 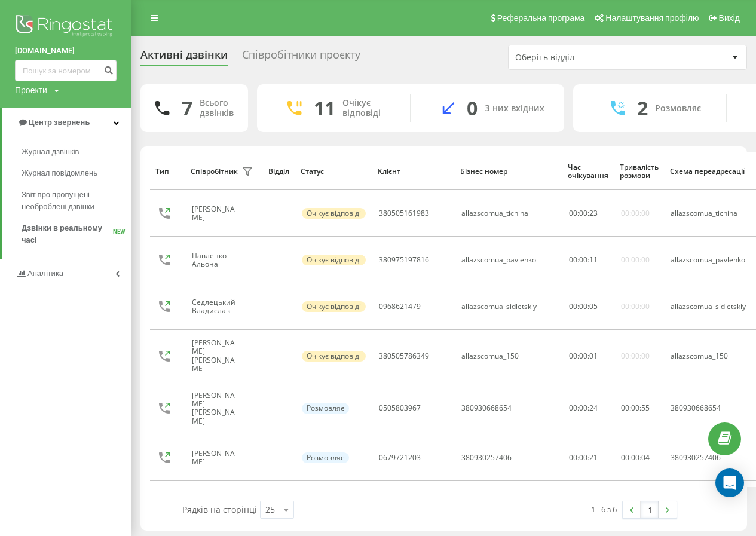 What do you see at coordinates (472, 108) in the screenshot?
I see `div: 0` at bounding box center [472, 108].